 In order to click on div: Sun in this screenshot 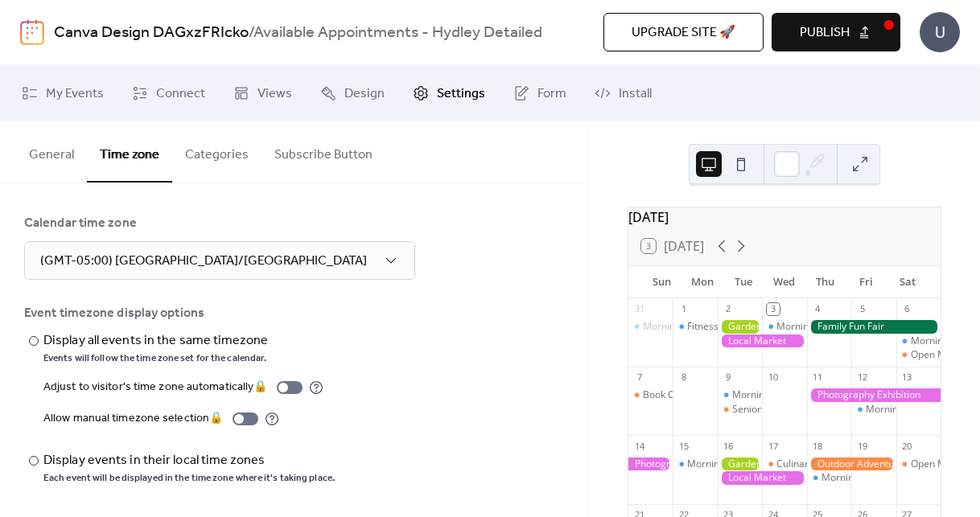, I will do `click(662, 282)`.